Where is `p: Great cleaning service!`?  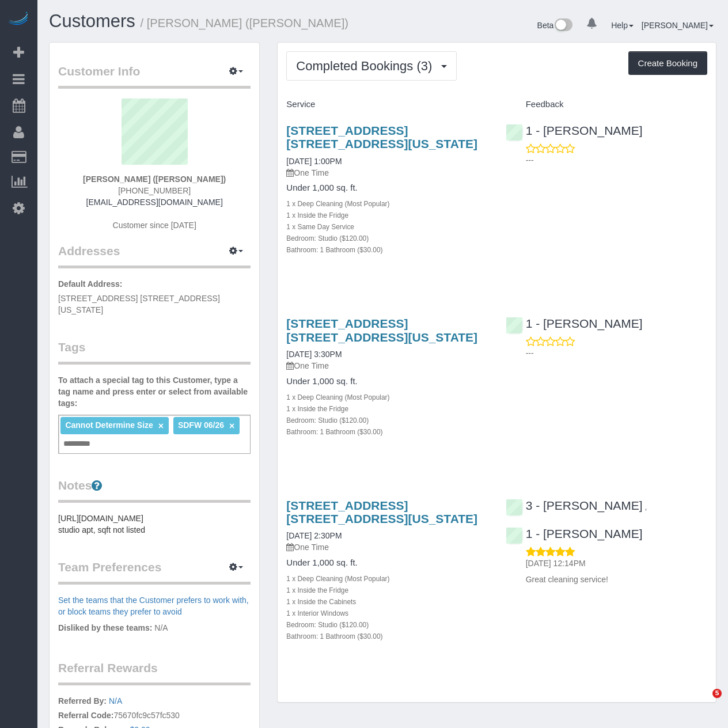
p: Great cleaning service! is located at coordinates (617, 579).